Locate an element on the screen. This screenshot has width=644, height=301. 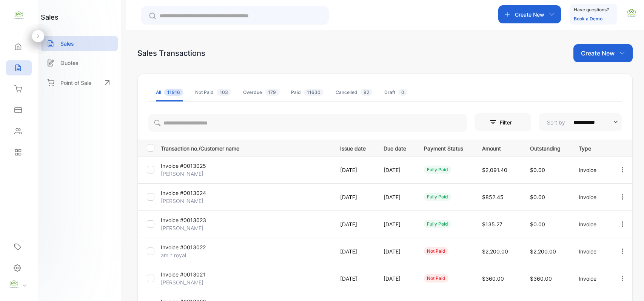
div: Cancelled is located at coordinates (354, 92).